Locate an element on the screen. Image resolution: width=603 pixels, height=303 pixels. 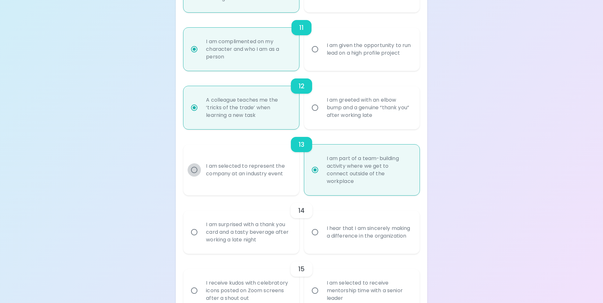
h6: 13 is located at coordinates (301, 145).